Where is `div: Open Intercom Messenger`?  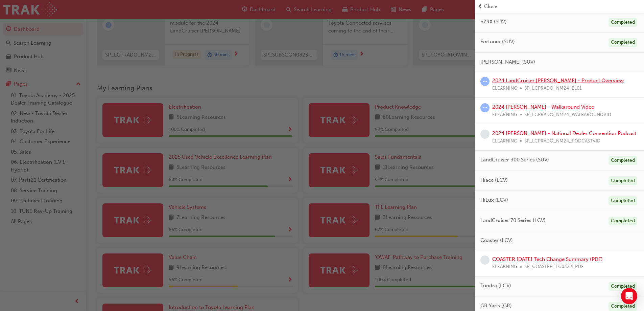
div: Open Intercom Messenger is located at coordinates (629, 296).